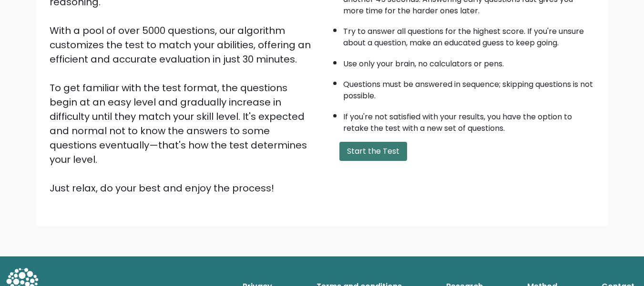 This screenshot has height=286, width=644. What do you see at coordinates (469, 62) in the screenshot?
I see `li: Use only your brain, no calculators or pens.` at bounding box center [469, 62].